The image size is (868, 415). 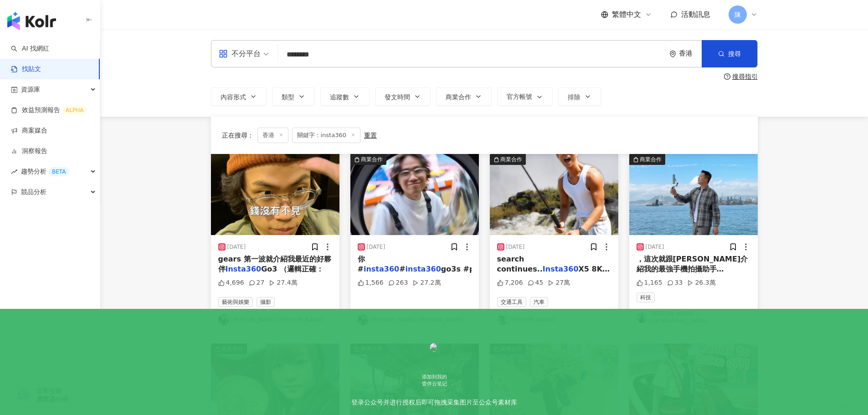 I want to click on div: post-image, so click(x=275, y=195).